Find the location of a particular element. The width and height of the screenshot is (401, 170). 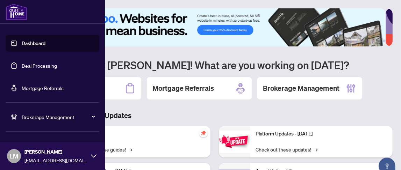

a: Deal Processing is located at coordinates (39, 66).